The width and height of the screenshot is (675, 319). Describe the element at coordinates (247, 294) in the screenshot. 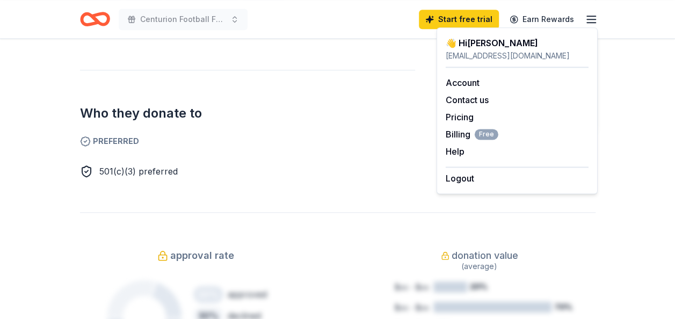

I see `div: approved` at that location.